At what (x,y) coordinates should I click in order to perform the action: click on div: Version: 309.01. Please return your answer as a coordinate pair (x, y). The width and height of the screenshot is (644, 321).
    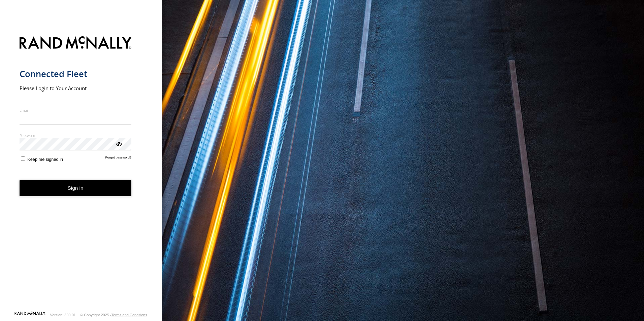
    Looking at the image, I should click on (63, 315).